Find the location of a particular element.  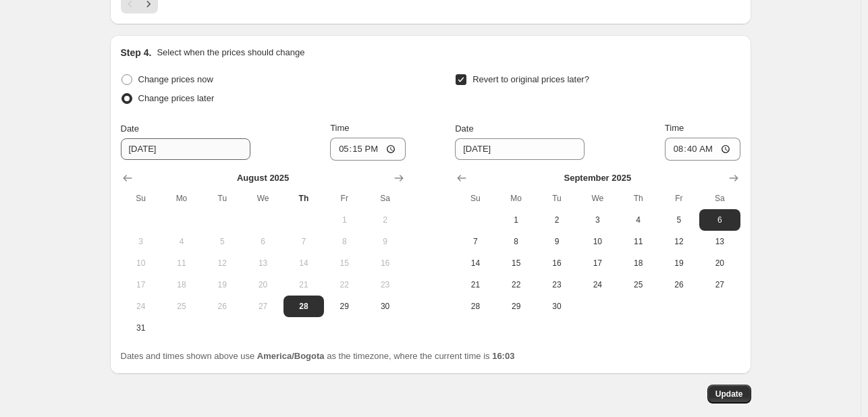

button: Sunday August 24 2025 is located at coordinates (141, 307).